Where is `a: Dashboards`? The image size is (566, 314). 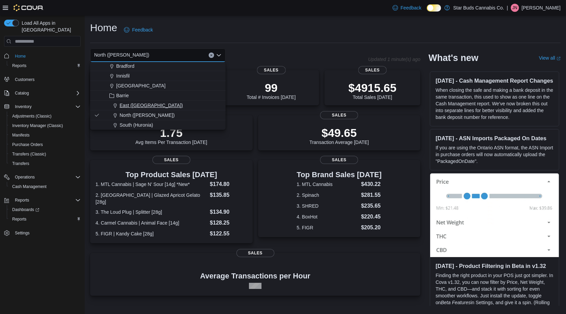 a: Dashboards is located at coordinates (26, 210).